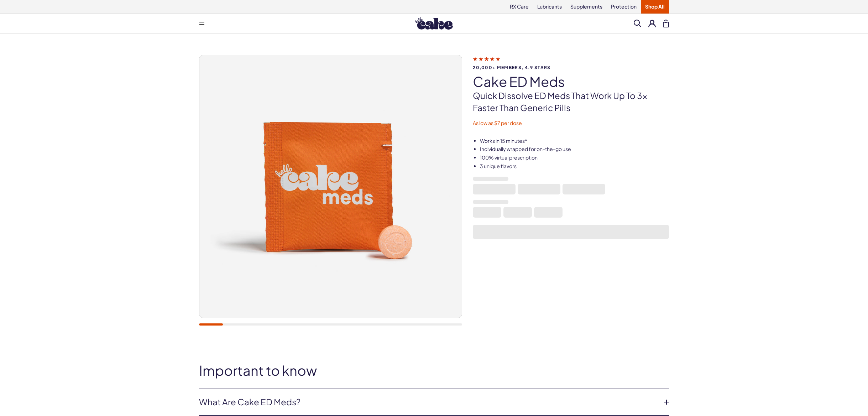 The height and width of the screenshot is (416, 868). Describe the element at coordinates (574, 141) in the screenshot. I see `li: Works in 15 minutes*` at that location.